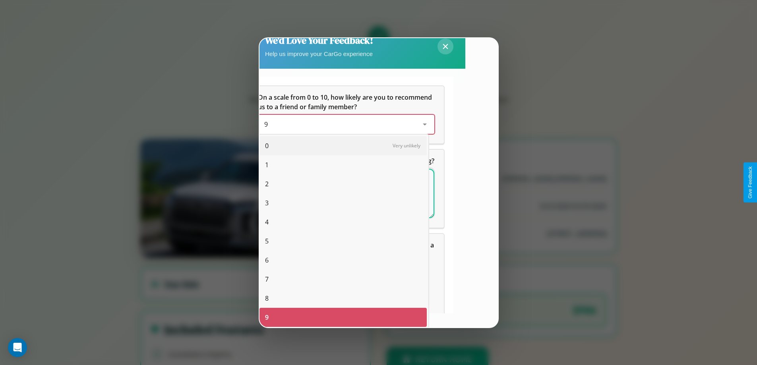 This screenshot has width=757, height=365. I want to click on span: 2, so click(267, 184).